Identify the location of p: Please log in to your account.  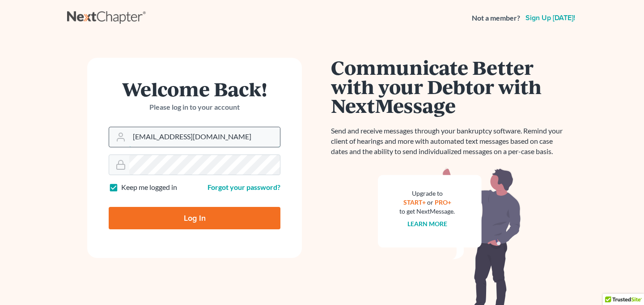
(194, 107).